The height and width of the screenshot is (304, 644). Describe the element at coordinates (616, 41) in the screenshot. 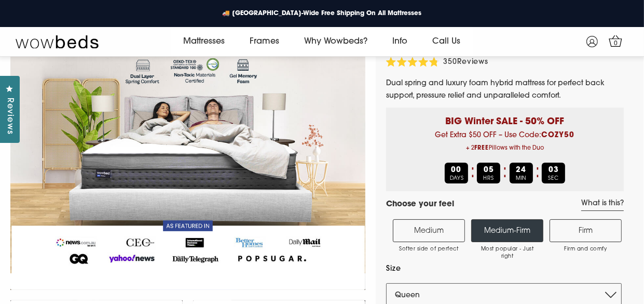

I see `a: 0` at that location.